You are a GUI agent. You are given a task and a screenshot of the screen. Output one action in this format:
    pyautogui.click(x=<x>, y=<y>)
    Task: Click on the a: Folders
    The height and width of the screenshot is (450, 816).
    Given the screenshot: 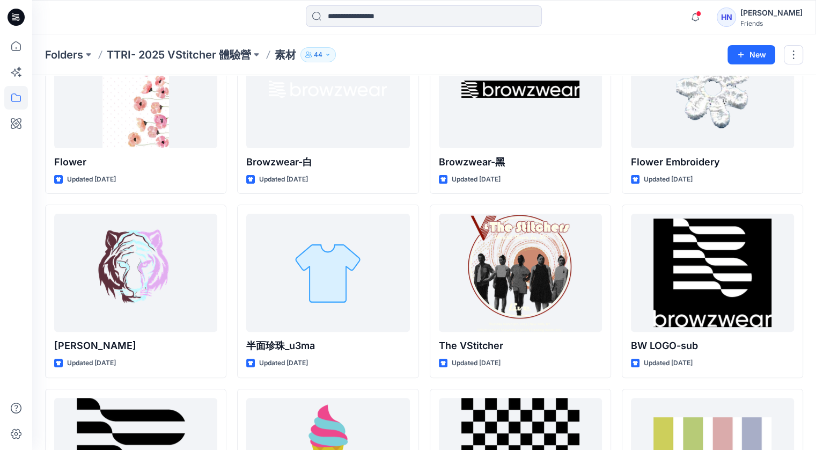 What is the action you would take?
    pyautogui.click(x=64, y=55)
    